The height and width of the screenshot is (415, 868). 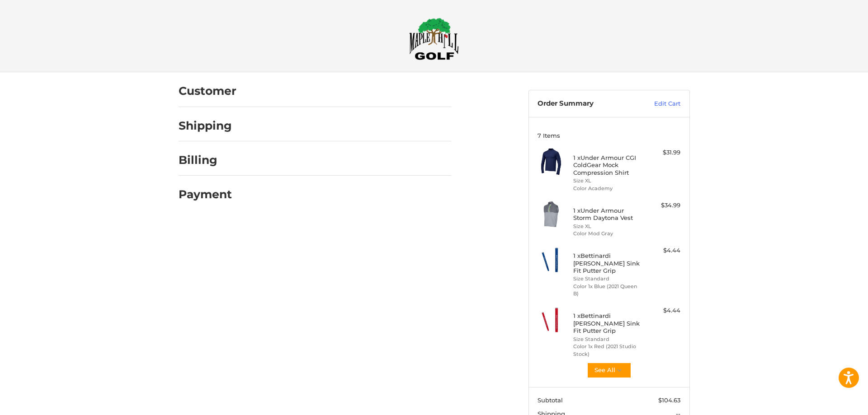 I want to click on a: Edit Cart, so click(x=657, y=104).